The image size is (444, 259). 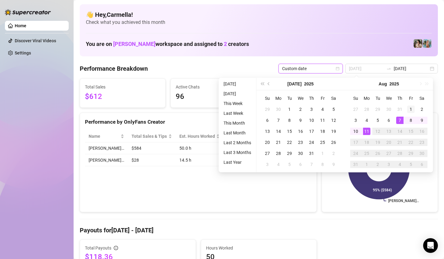 What do you see at coordinates (422, 154) in the screenshot?
I see `td: 2025-08-30` at bounding box center [422, 154].